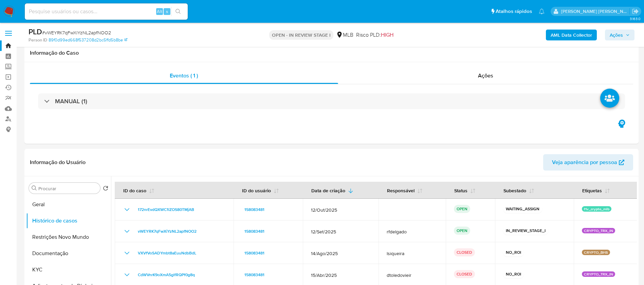 The image size is (644, 285). Describe the element at coordinates (106, 189) in the screenshot. I see `button: Retornar ao pedido padrão` at that location.